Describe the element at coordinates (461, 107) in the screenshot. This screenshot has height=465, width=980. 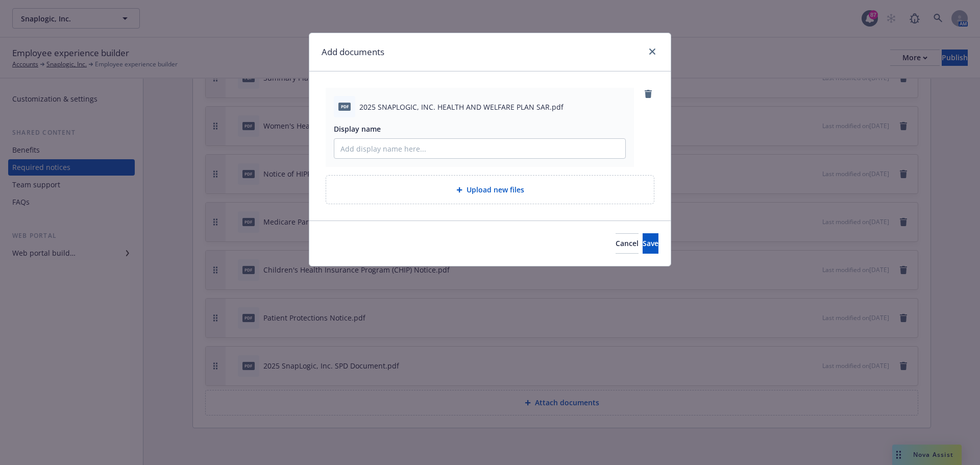
I see `span: 2025 SNAPLOGIC, INC. HEALTH AND WELFARE PLAN SAR.pdf` at that location.